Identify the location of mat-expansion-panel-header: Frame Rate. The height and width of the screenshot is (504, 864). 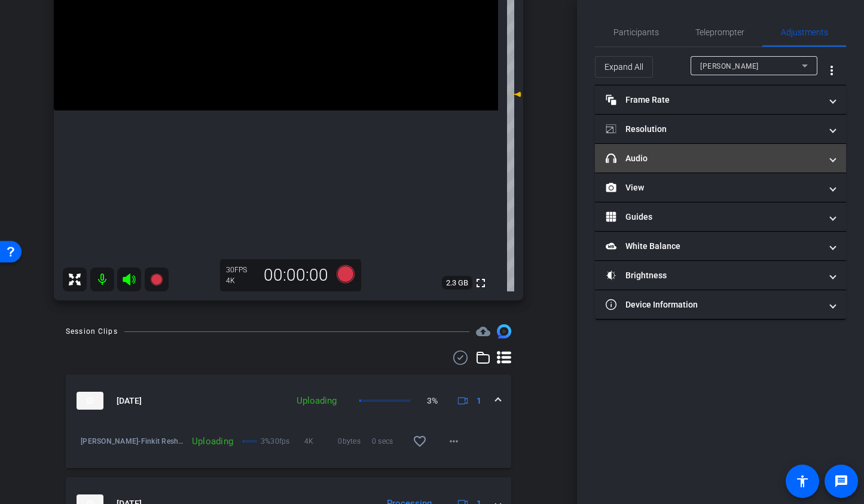
(721, 100).